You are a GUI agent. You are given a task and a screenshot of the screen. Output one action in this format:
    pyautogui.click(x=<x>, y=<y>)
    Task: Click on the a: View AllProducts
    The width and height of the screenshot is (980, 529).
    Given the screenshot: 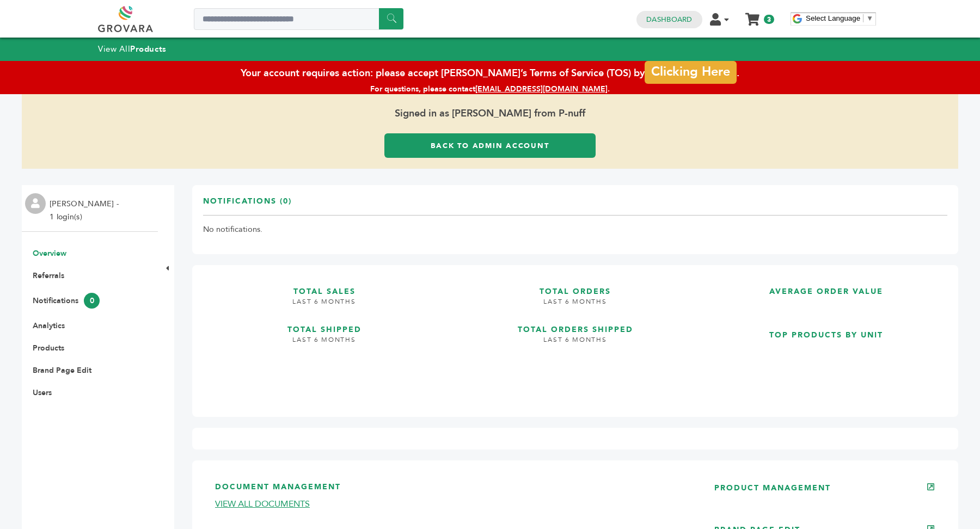 What is the action you would take?
    pyautogui.click(x=132, y=49)
    